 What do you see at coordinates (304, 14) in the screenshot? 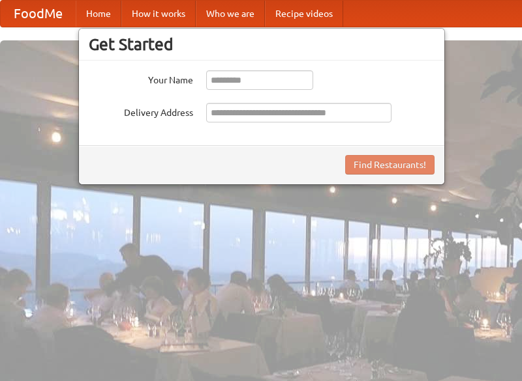
I see `a: Recipe videos` at bounding box center [304, 14].